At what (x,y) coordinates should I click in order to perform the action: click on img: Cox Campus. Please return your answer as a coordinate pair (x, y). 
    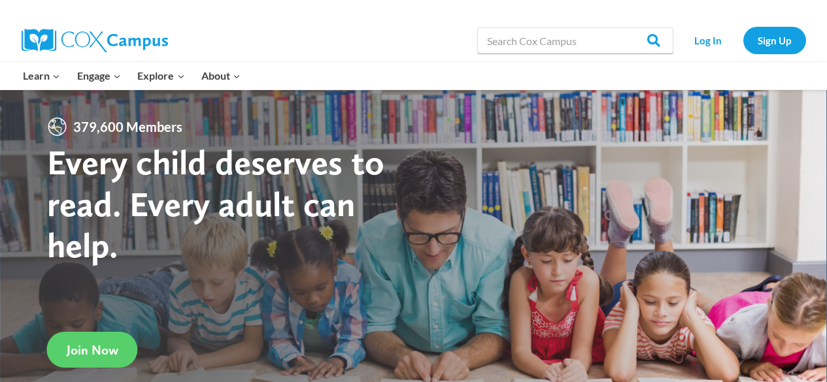
    Looking at the image, I should click on (95, 41).